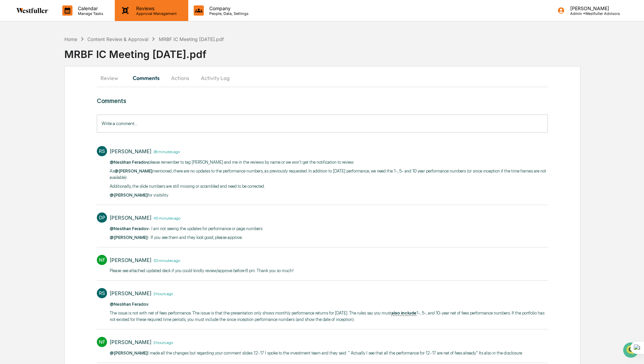 This screenshot has width=644, height=364. I want to click on p: How can we help?, so click(65, 20).